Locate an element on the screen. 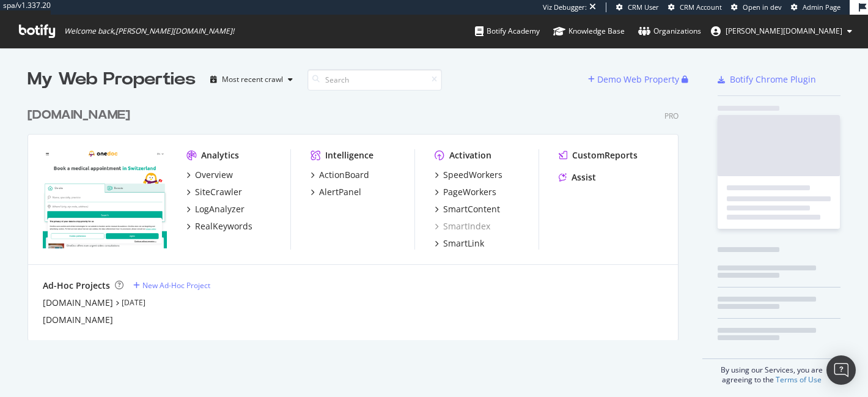  a: Open in dev is located at coordinates (757, 7).